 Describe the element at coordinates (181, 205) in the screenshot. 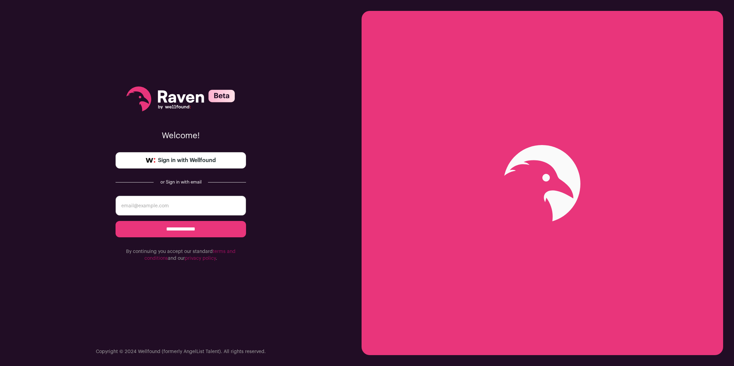

I see `input: email@example.com` at that location.